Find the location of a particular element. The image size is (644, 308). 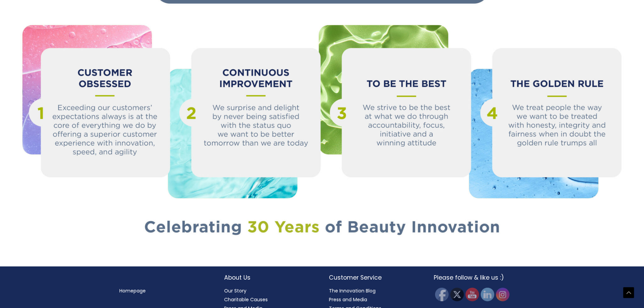

nav: Menu is located at coordinates (165, 291).